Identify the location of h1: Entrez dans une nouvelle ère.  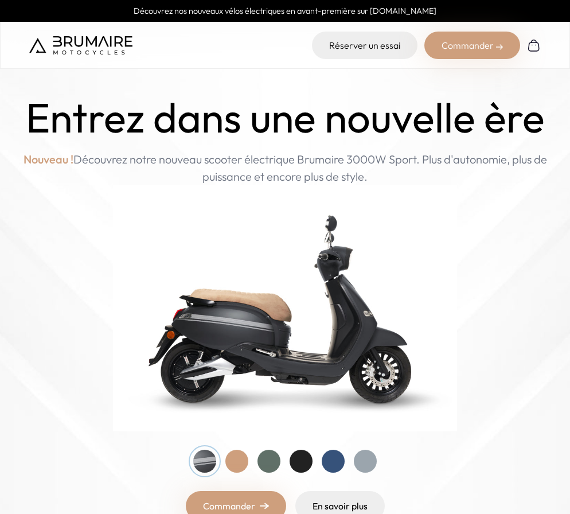
(285, 118).